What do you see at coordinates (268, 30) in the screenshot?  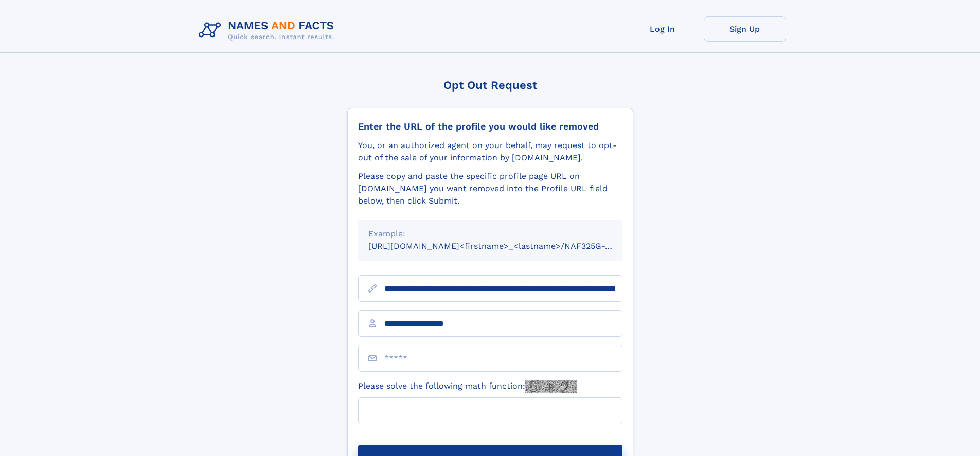 I see `img: Logo Names and Facts` at bounding box center [268, 30].